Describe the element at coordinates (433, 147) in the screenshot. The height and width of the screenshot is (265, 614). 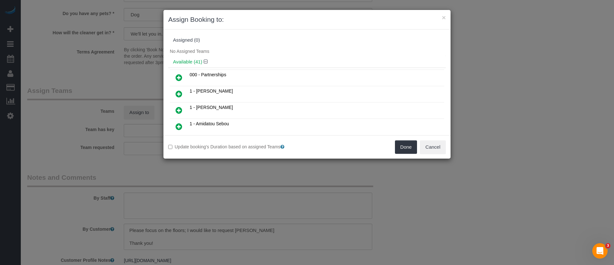
I see `button: Cancel` at that location.